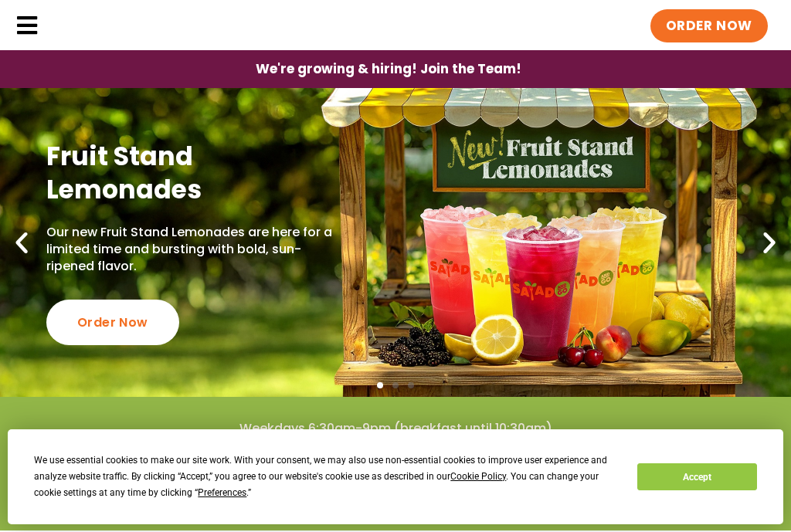 The height and width of the screenshot is (532, 791). Describe the element at coordinates (389, 68) in the screenshot. I see `a: We're growing & hiring! Join the Team!` at that location.